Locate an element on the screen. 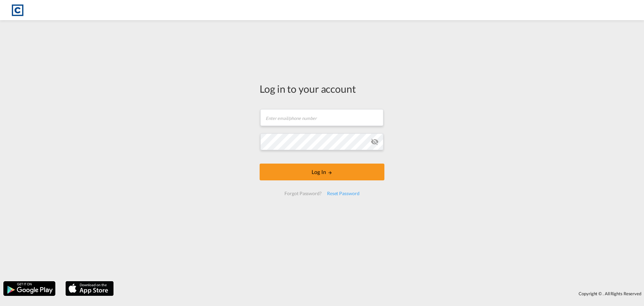  img: google.png is located at coordinates (29, 289).